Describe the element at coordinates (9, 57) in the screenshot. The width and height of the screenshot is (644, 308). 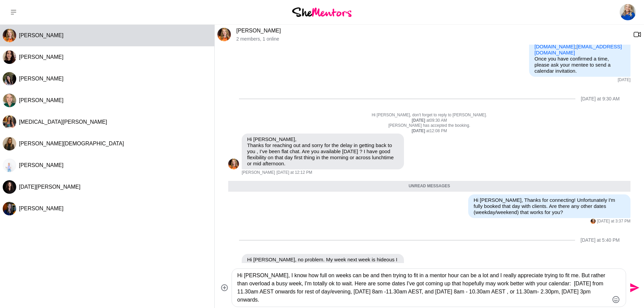
I see `div: Ali Adey` at that location.